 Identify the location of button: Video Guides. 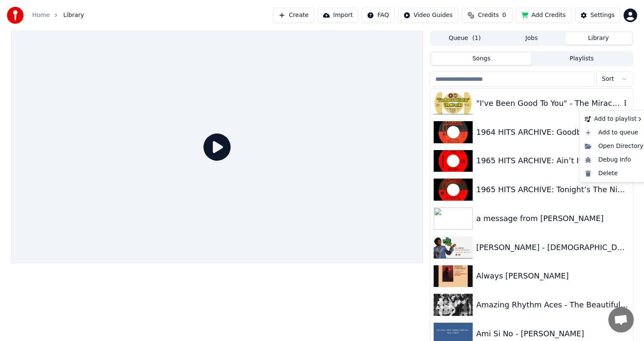
(428, 15).